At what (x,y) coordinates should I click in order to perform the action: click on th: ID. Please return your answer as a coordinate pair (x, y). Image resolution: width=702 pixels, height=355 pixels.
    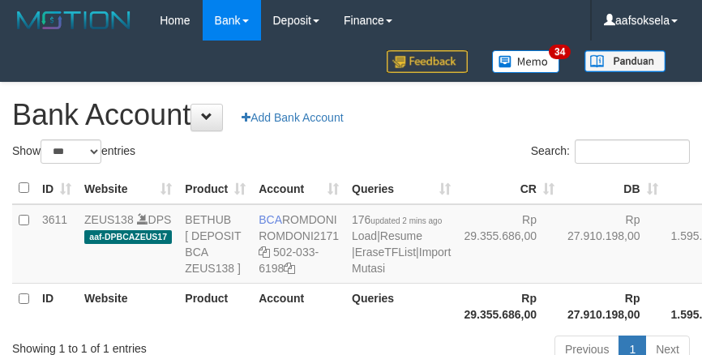
    Looking at the image, I should click on (57, 305).